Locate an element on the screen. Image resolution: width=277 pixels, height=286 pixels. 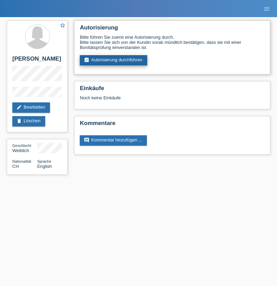
i: edit is located at coordinates (19, 107).